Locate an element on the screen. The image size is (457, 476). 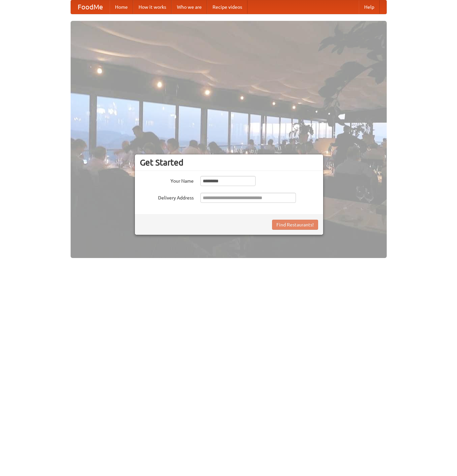
a: How it works is located at coordinates (153, 7).